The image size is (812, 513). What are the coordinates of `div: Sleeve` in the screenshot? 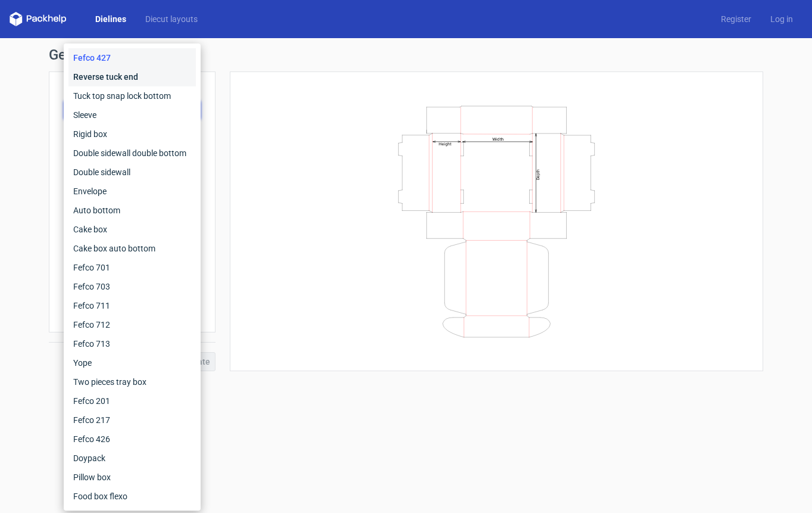 It's located at (132, 115).